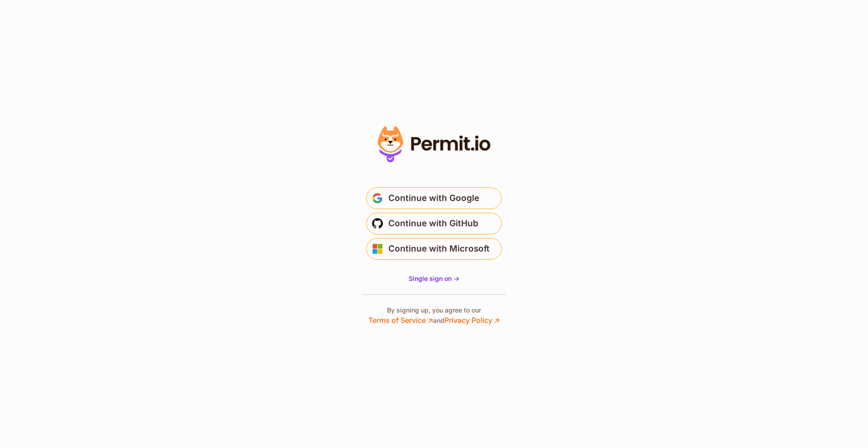  What do you see at coordinates (433, 223) in the screenshot?
I see `span: Continue with GitHub` at bounding box center [433, 223].